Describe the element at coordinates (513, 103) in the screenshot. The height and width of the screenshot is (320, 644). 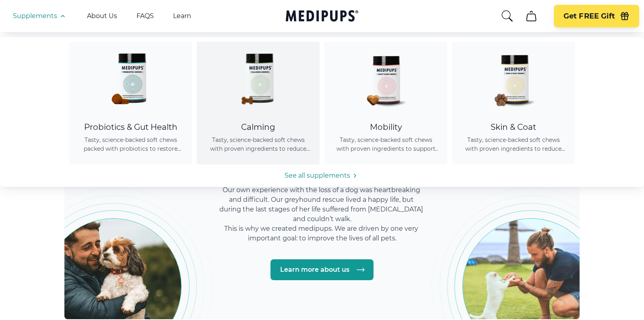
I see `a: Skin & Coat Chews - MedipupsSkin & CoatTasty, science-backed soft chews with proven ingredients t...` at that location.